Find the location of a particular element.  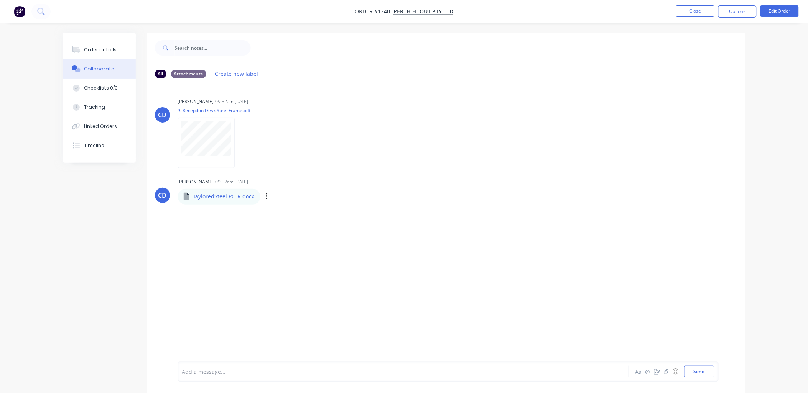

button: Collaborate is located at coordinates (99, 69).